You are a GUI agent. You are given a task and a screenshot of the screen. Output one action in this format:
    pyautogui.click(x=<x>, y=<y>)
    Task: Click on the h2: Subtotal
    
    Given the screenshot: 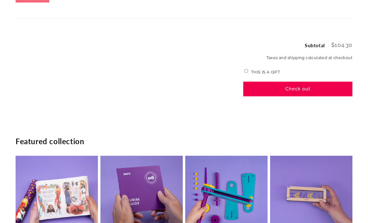 What is the action you would take?
    pyautogui.click(x=315, y=45)
    